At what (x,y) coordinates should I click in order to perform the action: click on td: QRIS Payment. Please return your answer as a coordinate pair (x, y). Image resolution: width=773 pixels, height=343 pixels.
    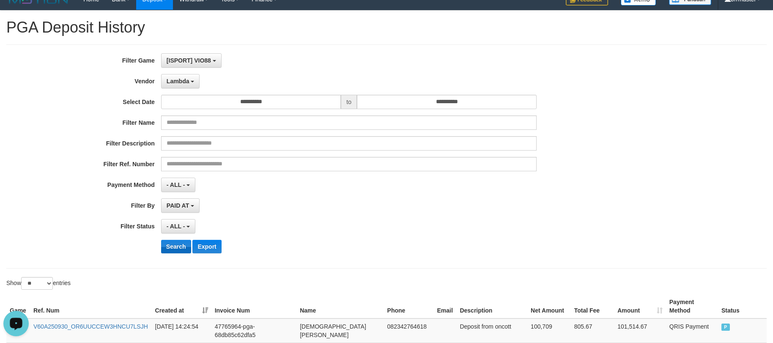
    Looking at the image, I should click on (692, 331).